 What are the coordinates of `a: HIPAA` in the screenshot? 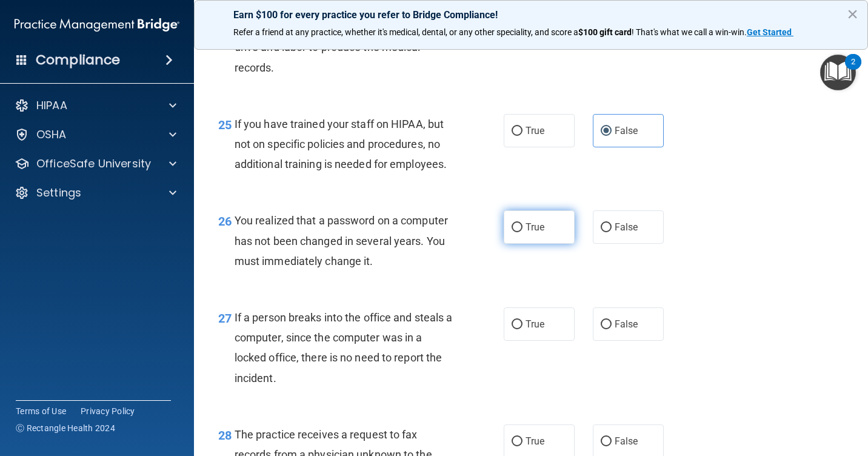 It's located at (95, 106).